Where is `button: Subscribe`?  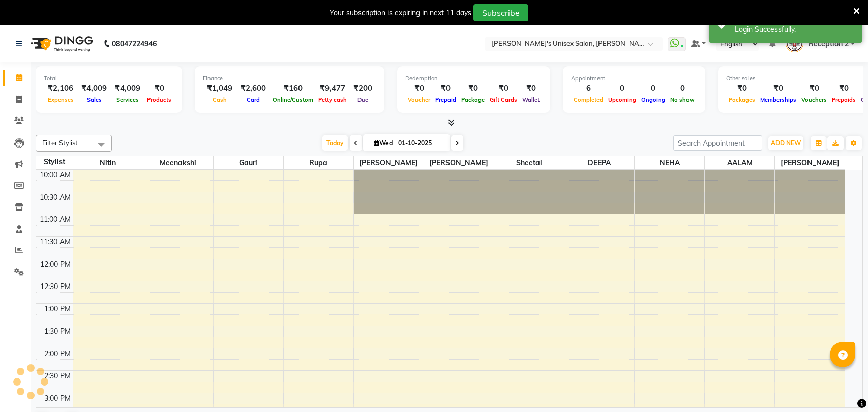
button: Subscribe is located at coordinates (501, 13).